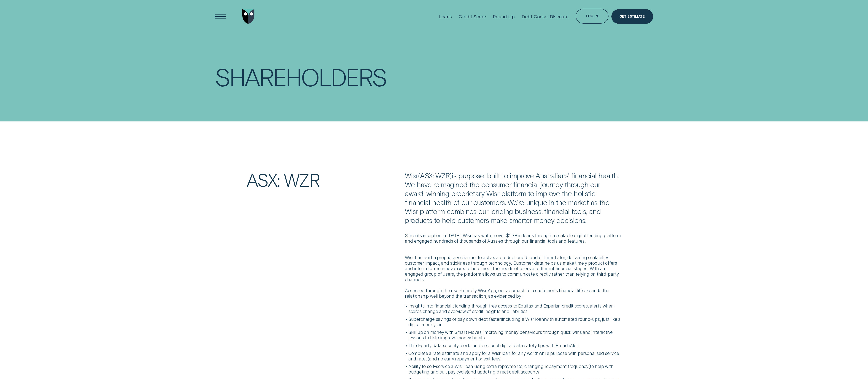 This screenshot has height=379, width=868. Describe the element at coordinates (545, 16) in the screenshot. I see `div: Debt Consol Discount` at that location.